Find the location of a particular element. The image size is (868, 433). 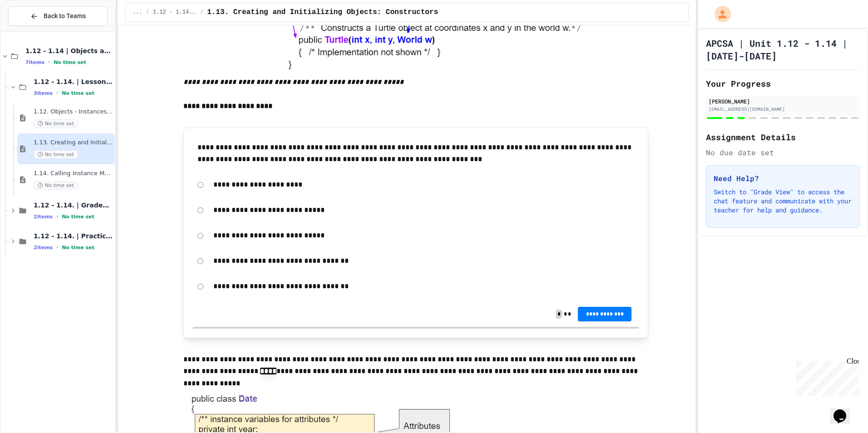

span: 7 items is located at coordinates (35, 62).